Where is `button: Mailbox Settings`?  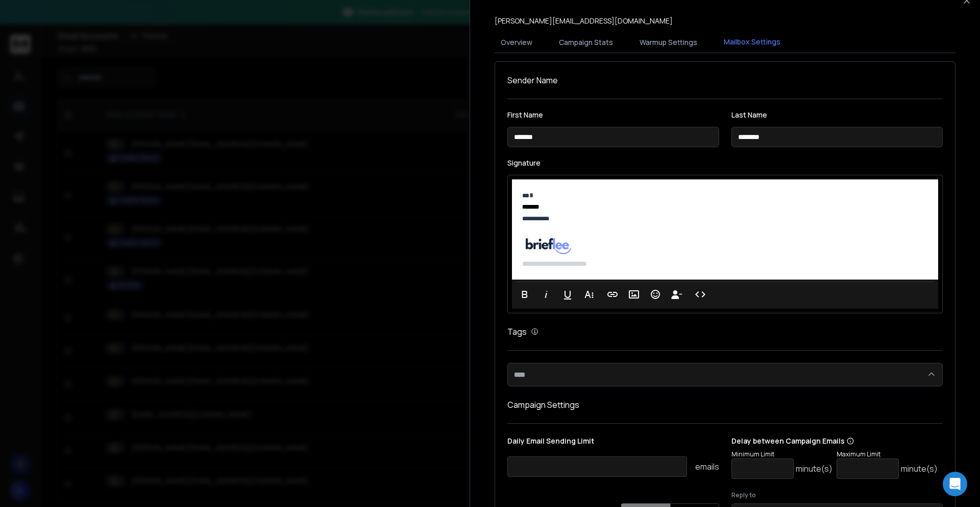 button: Mailbox Settings is located at coordinates (752, 43).